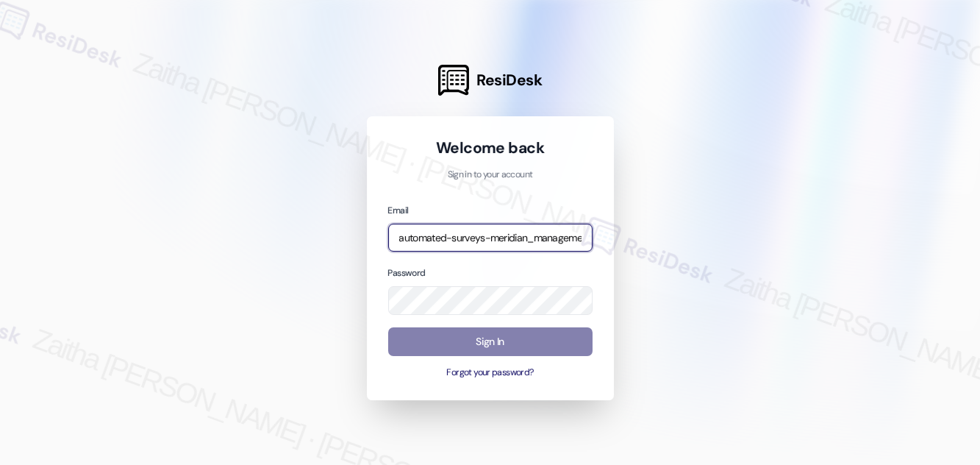  What do you see at coordinates (490, 238) in the screenshot?
I see `input: name@example.com` at bounding box center [490, 238].